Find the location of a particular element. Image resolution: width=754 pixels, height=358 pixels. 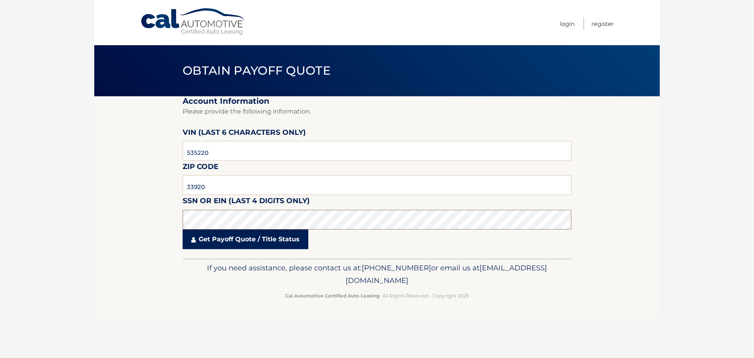

a: Register is located at coordinates (602, 24).